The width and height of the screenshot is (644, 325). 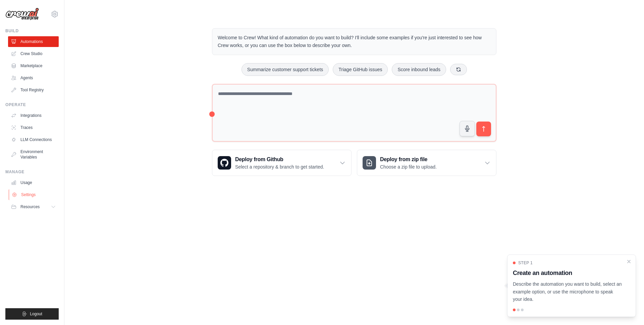 What do you see at coordinates (32, 105) in the screenshot?
I see `div: Operate` at bounding box center [32, 105].